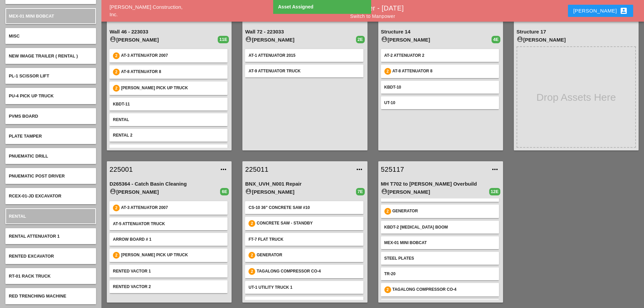  I want to click on span: PL-1 Scissor lift, so click(29, 76).